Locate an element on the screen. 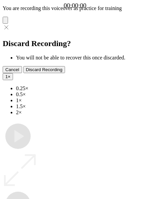 The height and width of the screenshot is (199, 150). li: 0.25× is located at coordinates (82, 89).